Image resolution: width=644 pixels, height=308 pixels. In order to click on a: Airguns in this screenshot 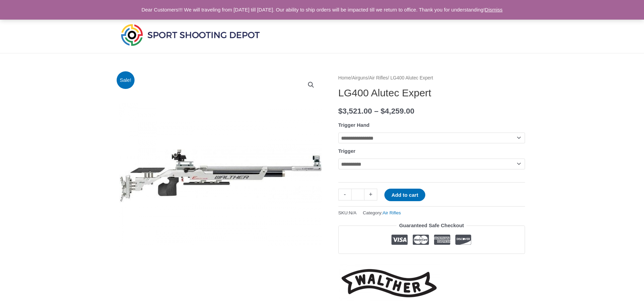, I will do `click(360, 78)`.